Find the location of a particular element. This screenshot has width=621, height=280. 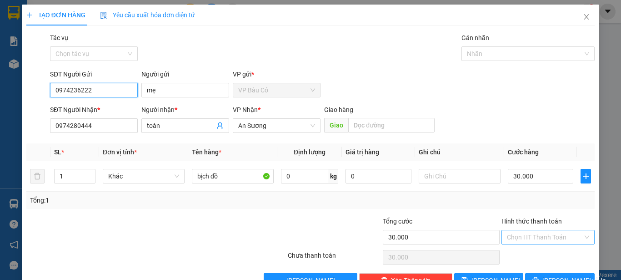

input: Dọc đường is located at coordinates (391, 125).